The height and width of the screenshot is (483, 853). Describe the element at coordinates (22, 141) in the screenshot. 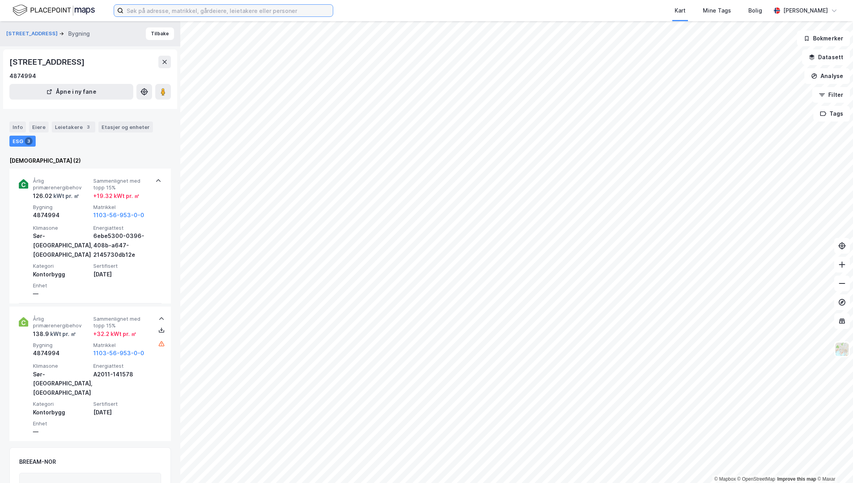

I see `div: ESG` at that location.